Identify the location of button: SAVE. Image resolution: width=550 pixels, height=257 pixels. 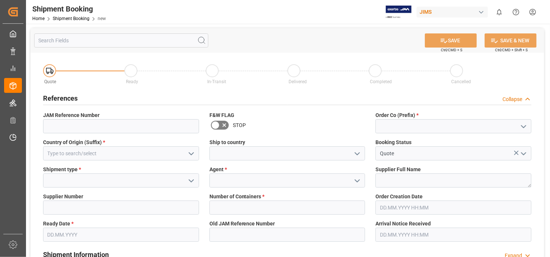
(451, 40).